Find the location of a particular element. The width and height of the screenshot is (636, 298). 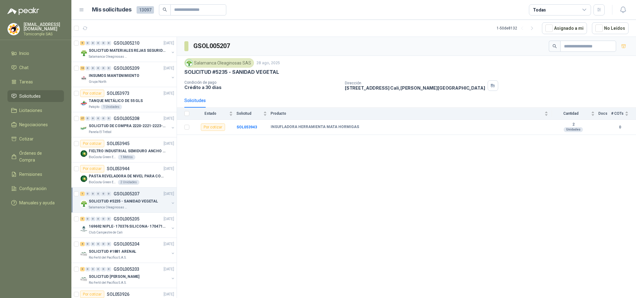

div: 1 Unidades is located at coordinates (111, 107).